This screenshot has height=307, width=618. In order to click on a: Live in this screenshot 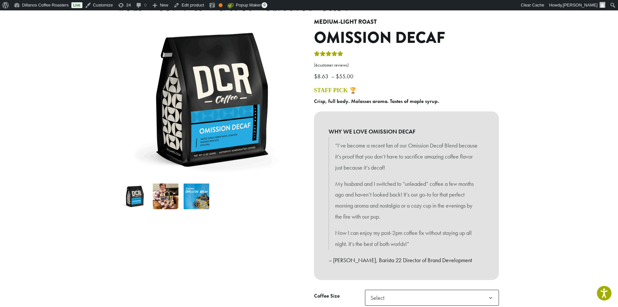, I will do `click(77, 5)`.